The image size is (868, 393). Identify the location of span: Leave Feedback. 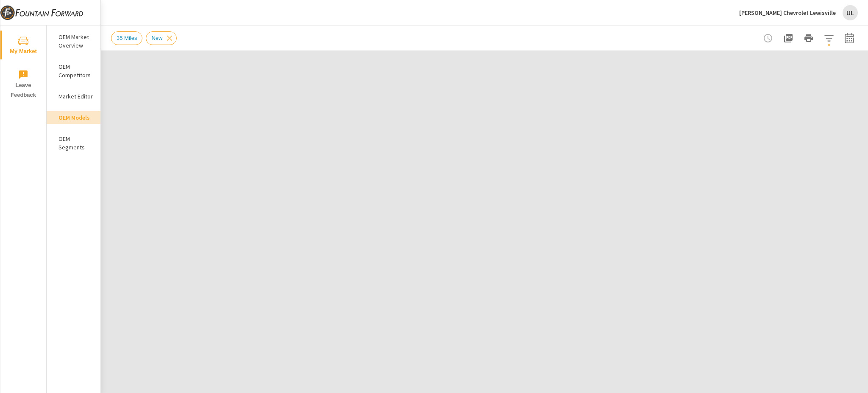
(23, 85).